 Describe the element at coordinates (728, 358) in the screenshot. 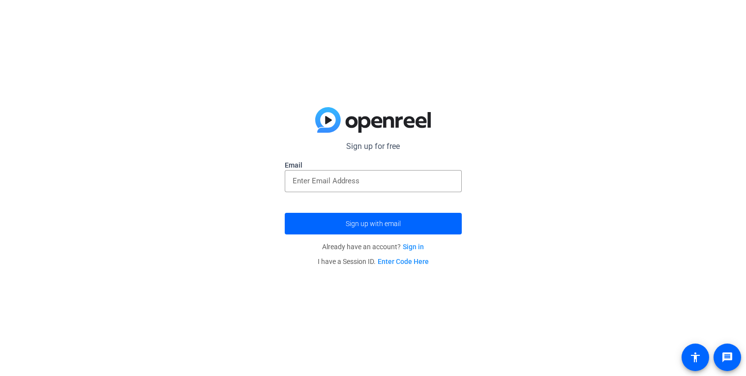

I see `mat-icon: message` at that location.